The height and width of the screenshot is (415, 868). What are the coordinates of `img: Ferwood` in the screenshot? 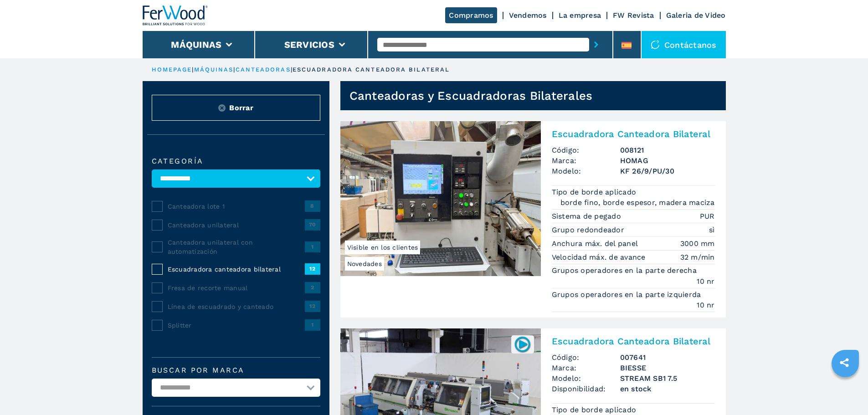 It's located at (175, 15).